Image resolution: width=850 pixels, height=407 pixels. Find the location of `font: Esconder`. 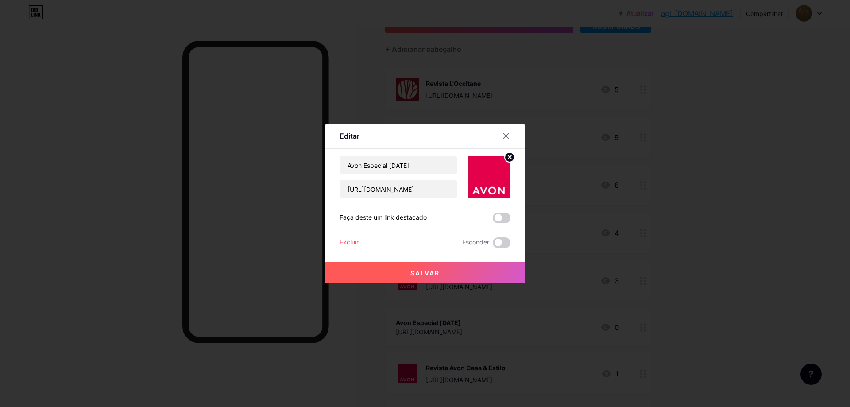

font: Esconder is located at coordinates (476, 242).